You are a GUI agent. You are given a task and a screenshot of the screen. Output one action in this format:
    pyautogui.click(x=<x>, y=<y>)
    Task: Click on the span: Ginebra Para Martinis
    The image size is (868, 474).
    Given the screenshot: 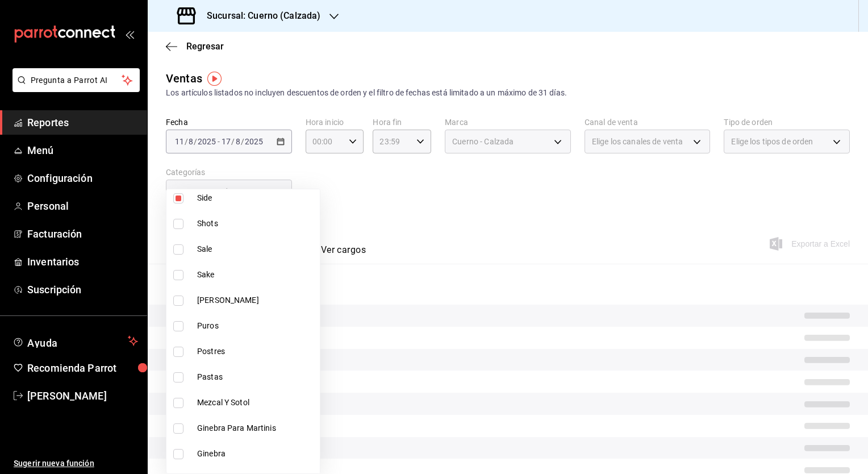 What is the action you would take?
    pyautogui.click(x=256, y=428)
    